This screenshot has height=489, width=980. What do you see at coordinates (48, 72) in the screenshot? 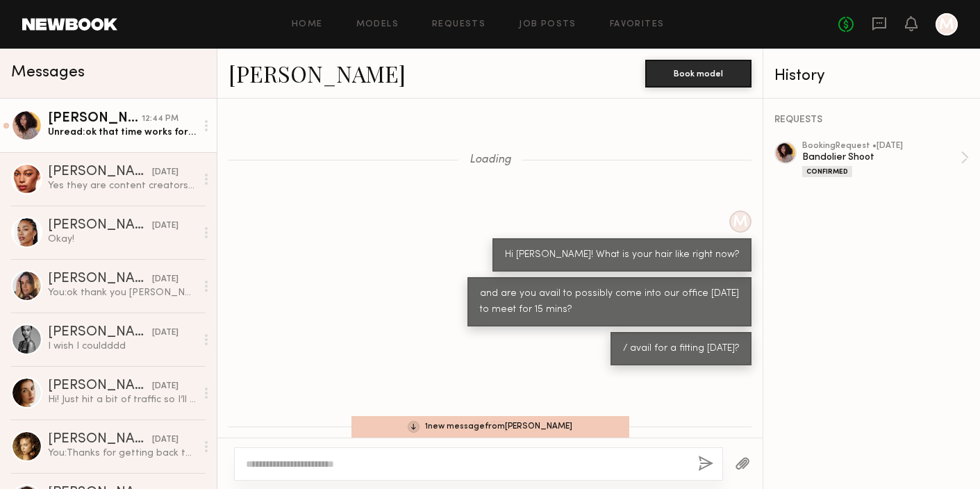
I see `span: Messages` at bounding box center [48, 72].